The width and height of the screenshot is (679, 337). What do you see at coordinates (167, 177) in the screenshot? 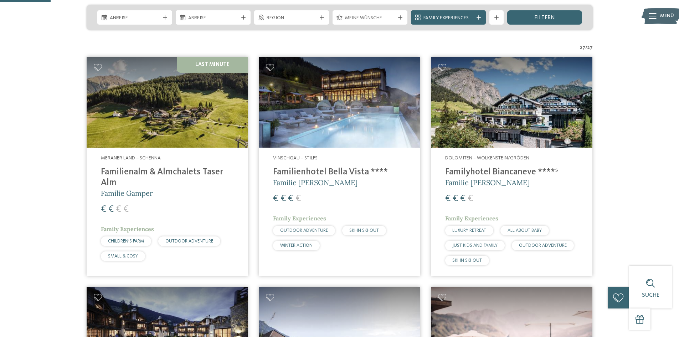
I see `h4: Familienalm & Almchalets Taser Alm` at bounding box center [167, 177].